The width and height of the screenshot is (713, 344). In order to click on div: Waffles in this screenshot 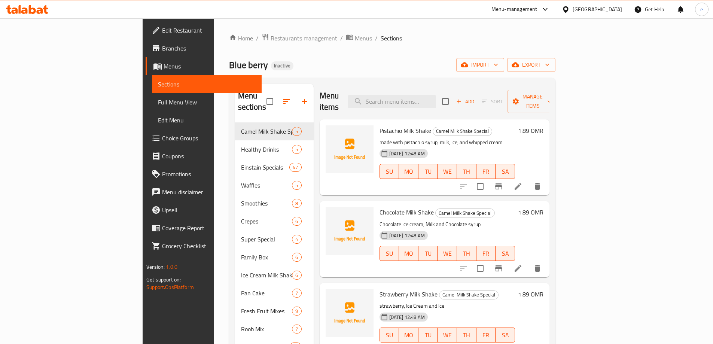, I will do `click(266, 185)`.